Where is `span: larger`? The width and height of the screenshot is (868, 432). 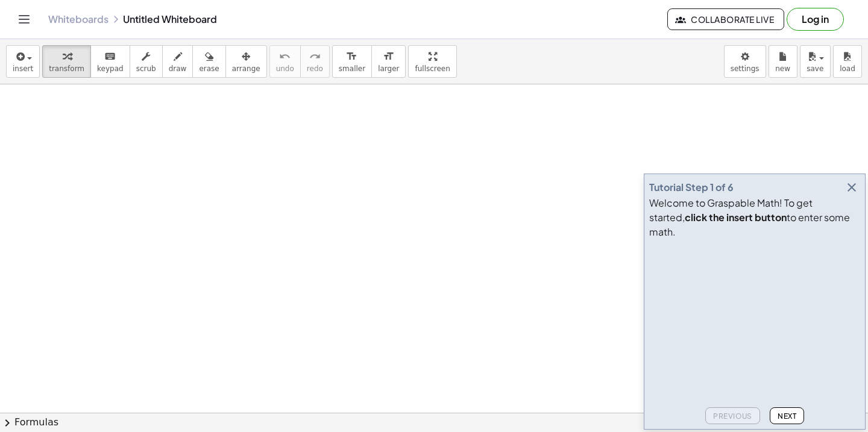
span: larger is located at coordinates (388, 69).